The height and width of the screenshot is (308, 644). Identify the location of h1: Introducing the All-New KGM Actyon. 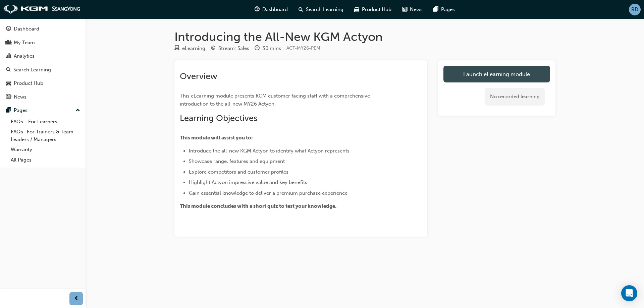
(365, 37).